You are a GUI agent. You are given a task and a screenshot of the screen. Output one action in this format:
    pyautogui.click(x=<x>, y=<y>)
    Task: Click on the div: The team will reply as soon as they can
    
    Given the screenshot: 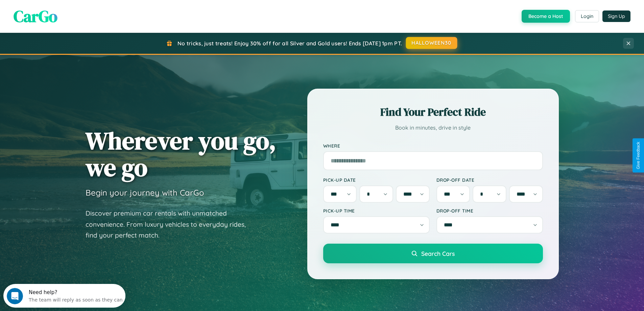 What is the action you would take?
    pyautogui.click(x=73, y=15)
    